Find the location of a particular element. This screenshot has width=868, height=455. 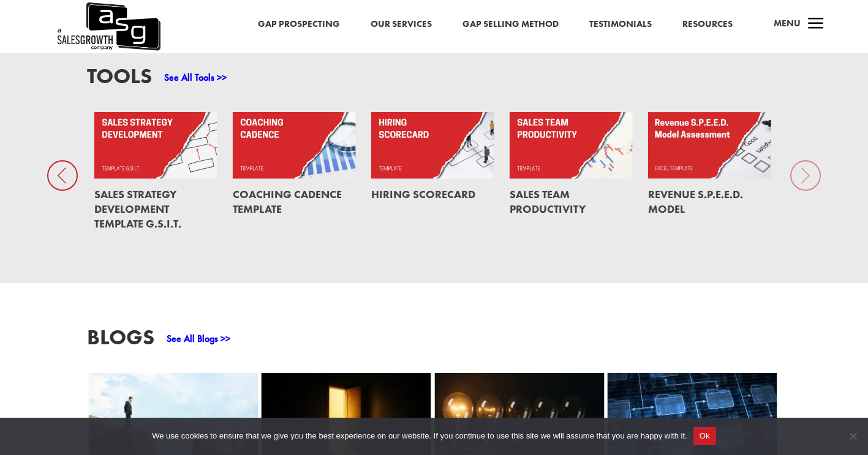

span: a is located at coordinates (816, 24).